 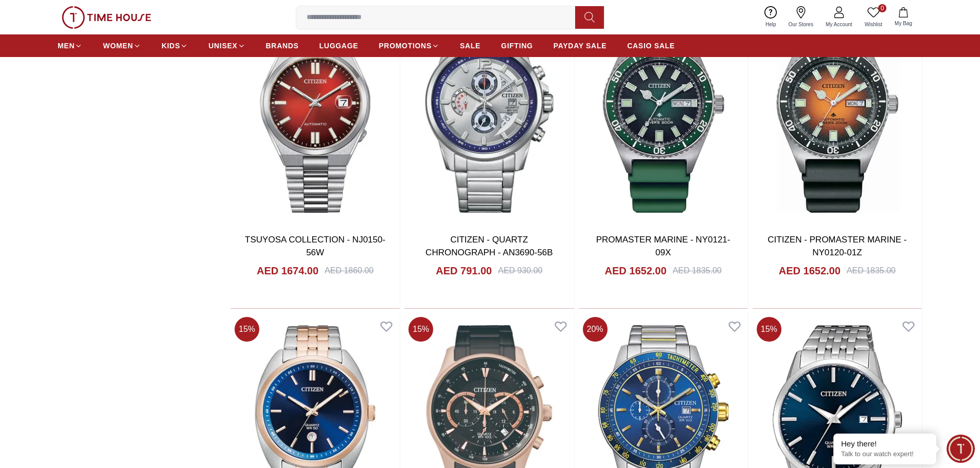 What do you see at coordinates (873, 24) in the screenshot?
I see `span: Wishlist` at bounding box center [873, 24].